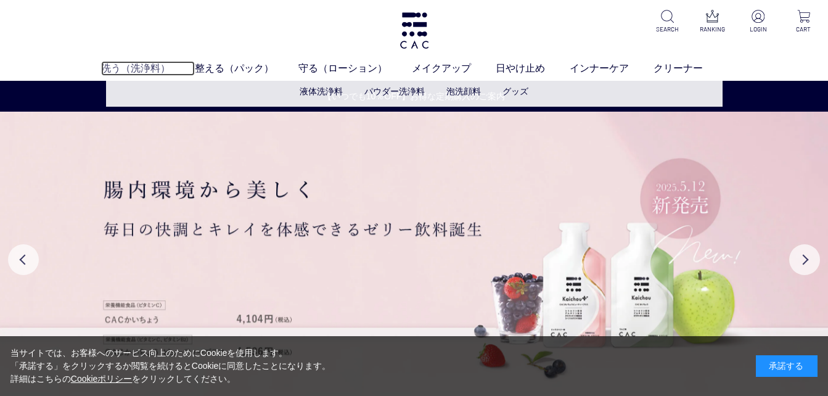 The height and width of the screenshot is (396, 828). I want to click on a: グッズ, so click(515, 91).